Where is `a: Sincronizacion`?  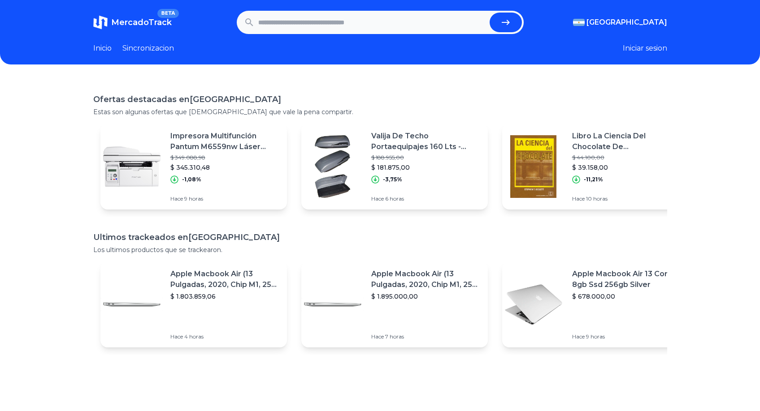
a: Sincronizacion is located at coordinates (148, 48).